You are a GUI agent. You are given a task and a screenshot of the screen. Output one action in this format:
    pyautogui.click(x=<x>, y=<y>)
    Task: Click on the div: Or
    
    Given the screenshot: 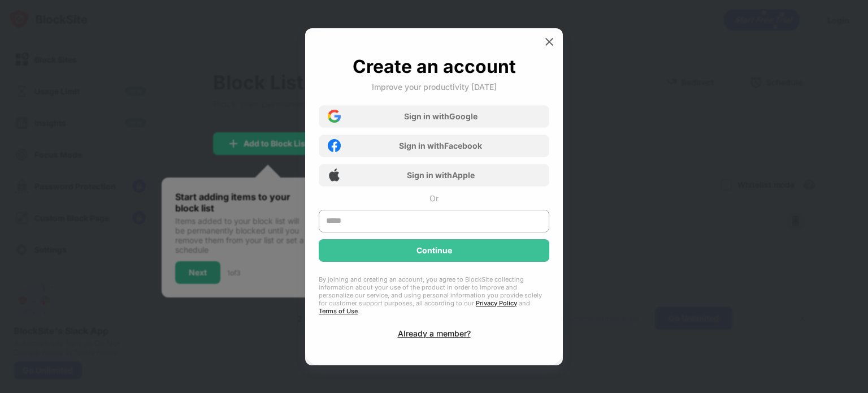 What is the action you would take?
    pyautogui.click(x=434, y=198)
    